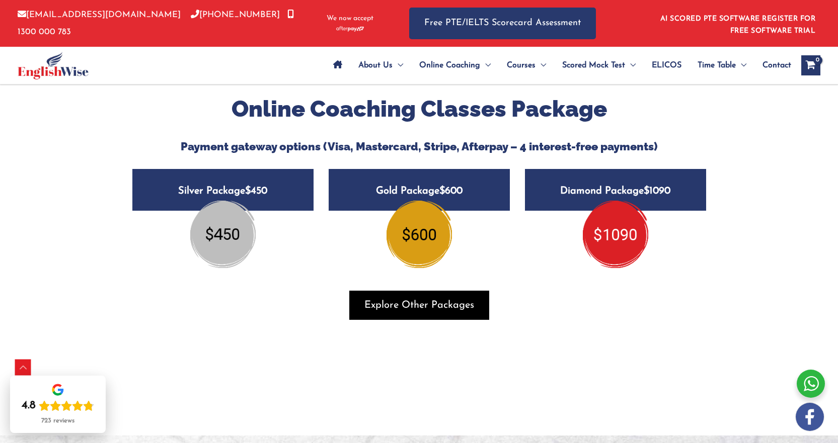 The image size is (838, 443). Describe the element at coordinates (58, 421) in the screenshot. I see `div: 723 reviews` at that location.